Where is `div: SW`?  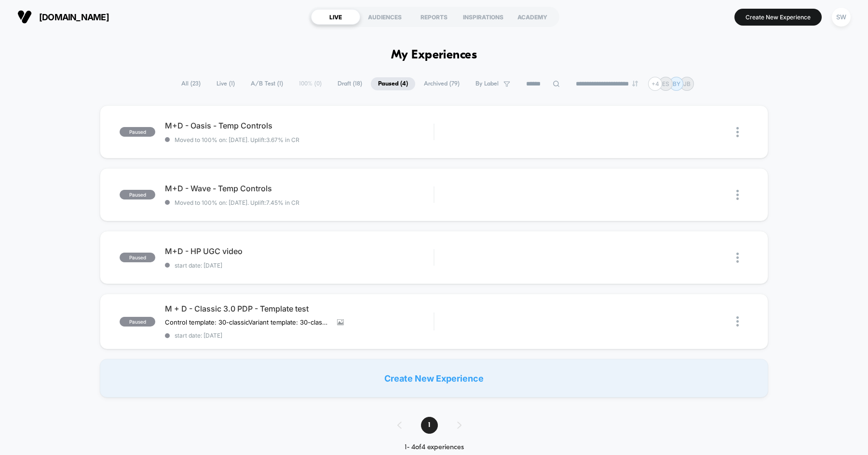 div: SW is located at coordinates (841, 17).